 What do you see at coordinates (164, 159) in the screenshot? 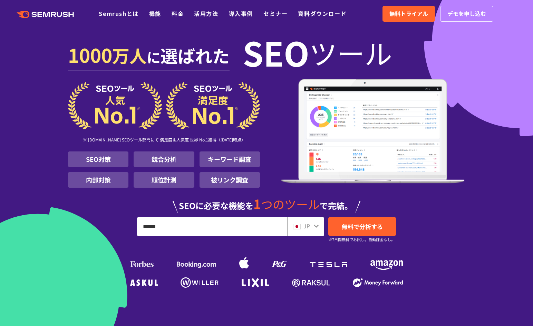
I see `li: 競合分析` at bounding box center [164, 159].